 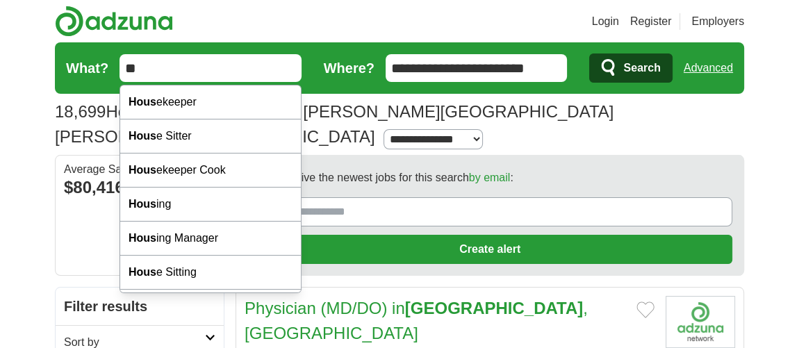 I want to click on img: Company logo, so click(x=701, y=322).